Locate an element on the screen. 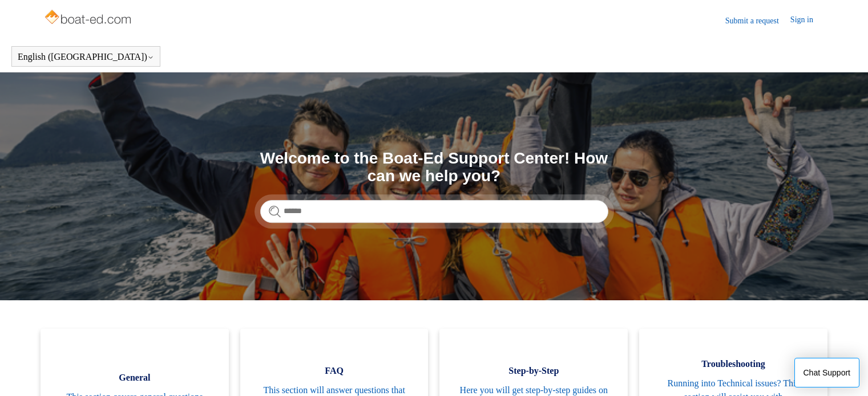 The image size is (868, 396). h1: Welcome to the Boat-Ed Support Center! How can we help you? is located at coordinates (434, 168).